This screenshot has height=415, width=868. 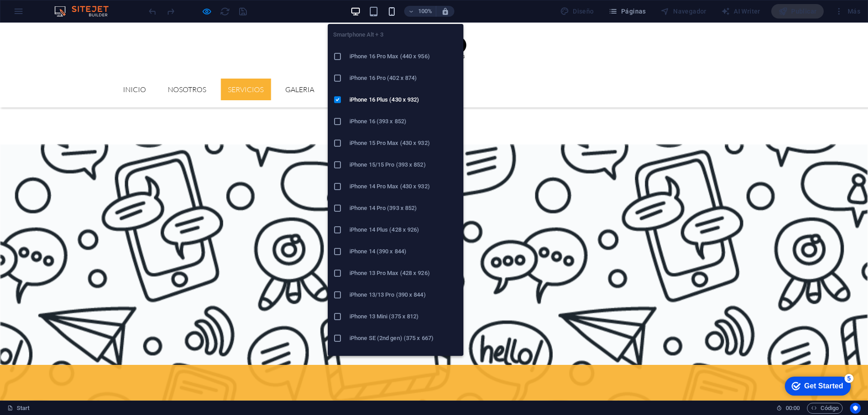 What do you see at coordinates (187, 67) in the screenshot?
I see `a: Nosotros` at bounding box center [187, 67].